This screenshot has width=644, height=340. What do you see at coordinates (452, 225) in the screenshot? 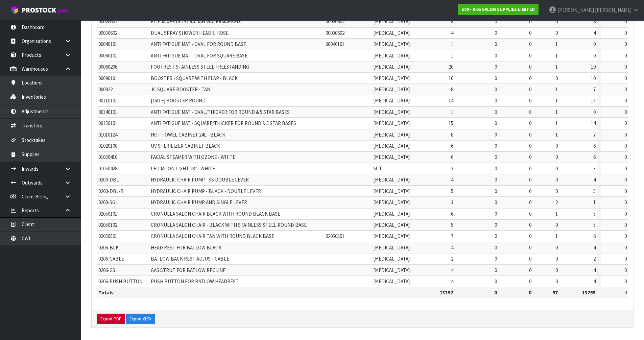
I see `span: 5` at bounding box center [452, 225].